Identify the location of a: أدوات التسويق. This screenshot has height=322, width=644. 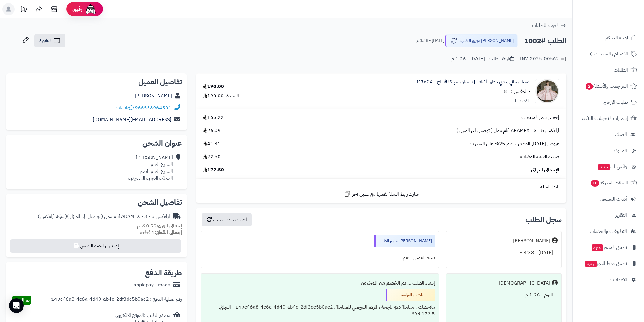
(608, 199).